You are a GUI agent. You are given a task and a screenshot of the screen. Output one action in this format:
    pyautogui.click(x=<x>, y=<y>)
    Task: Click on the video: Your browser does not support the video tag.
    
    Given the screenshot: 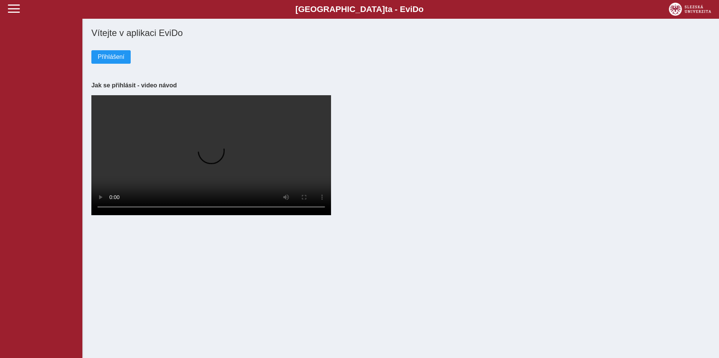 What is the action you would take?
    pyautogui.click(x=211, y=155)
    